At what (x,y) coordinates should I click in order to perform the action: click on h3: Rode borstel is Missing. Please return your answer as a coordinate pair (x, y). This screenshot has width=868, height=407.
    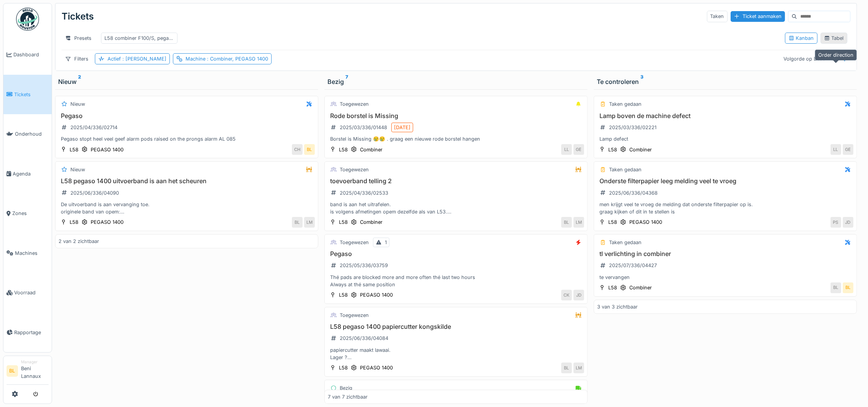
    Looking at the image, I should click on (456, 115).